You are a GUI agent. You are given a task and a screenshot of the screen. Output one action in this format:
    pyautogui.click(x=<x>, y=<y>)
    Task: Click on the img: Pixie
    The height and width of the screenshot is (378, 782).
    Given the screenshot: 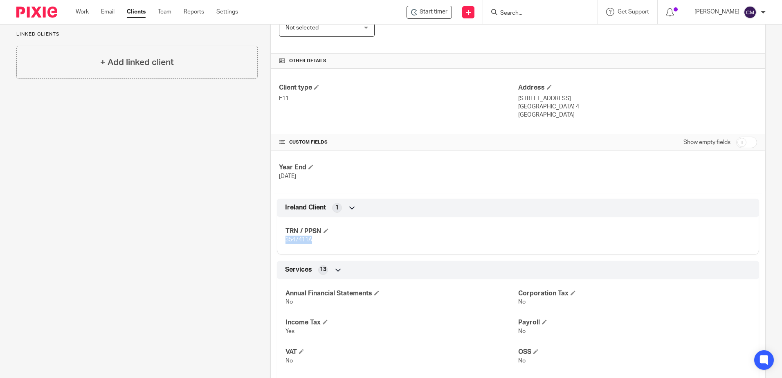 What is the action you would take?
    pyautogui.click(x=37, y=12)
    